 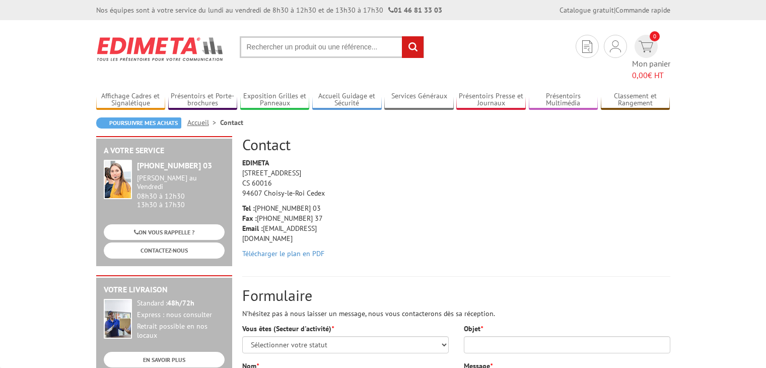 I want to click on a: Classement et Rangement, so click(x=636, y=100).